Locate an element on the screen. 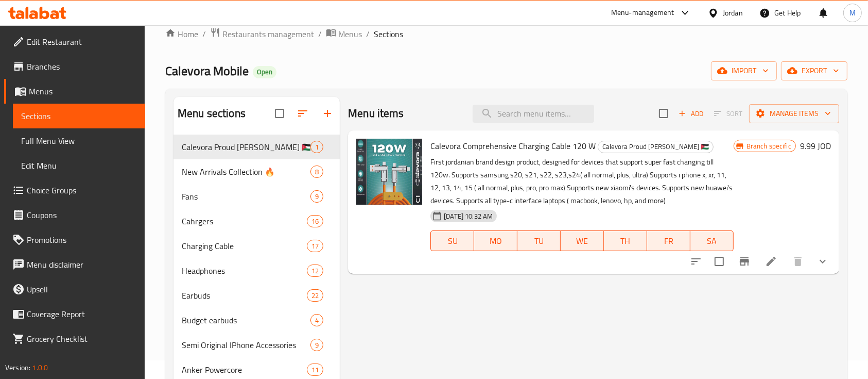 This screenshot has height=379, width=868. div: New Arrivals Collection 🔥 is located at coordinates (246, 172).